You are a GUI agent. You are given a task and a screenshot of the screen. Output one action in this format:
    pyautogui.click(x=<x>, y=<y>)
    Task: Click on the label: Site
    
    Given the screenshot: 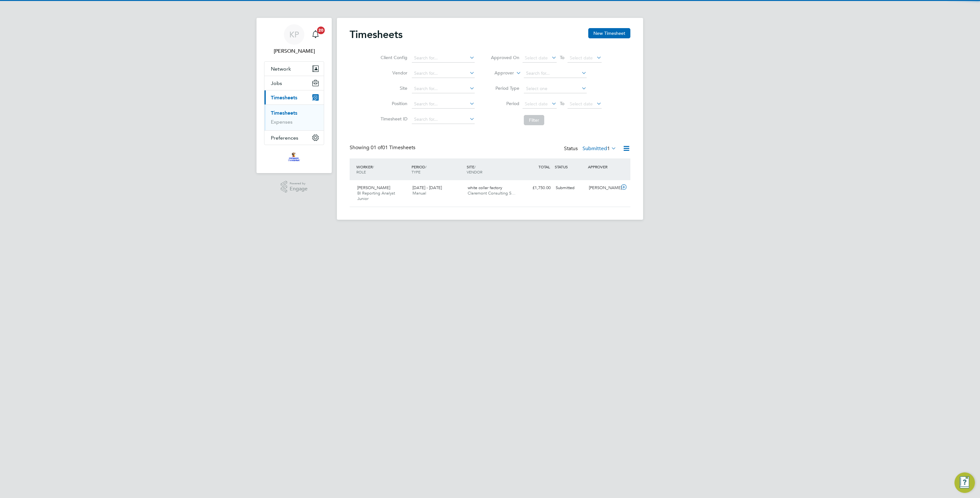 What is the action you would take?
    pyautogui.click(x=393, y=88)
    